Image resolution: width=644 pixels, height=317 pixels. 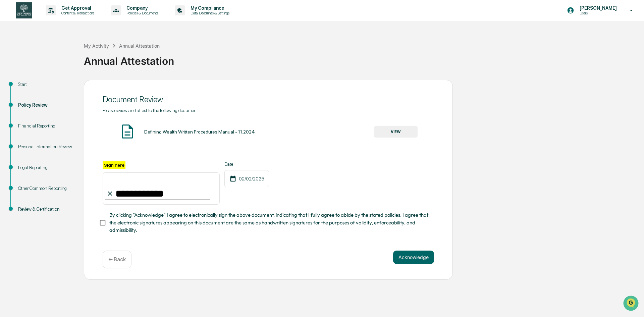 What do you see at coordinates (141, 13) in the screenshot?
I see `p: Policies & Documents` at bounding box center [141, 13].